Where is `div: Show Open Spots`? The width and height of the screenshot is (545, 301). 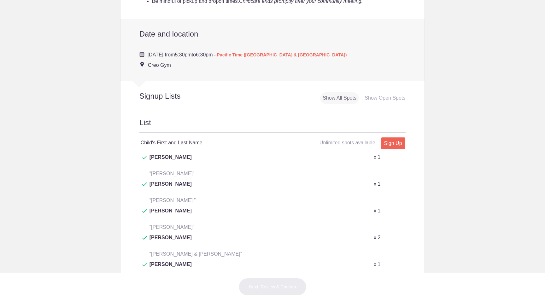 div: Show Open Spots is located at coordinates (385, 98).